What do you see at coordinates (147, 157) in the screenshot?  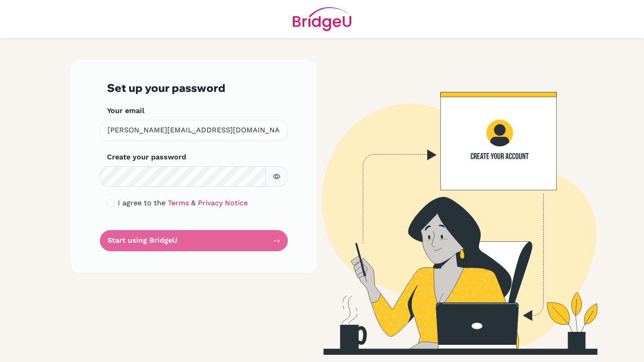 I see `label: Create your password` at bounding box center [147, 157].